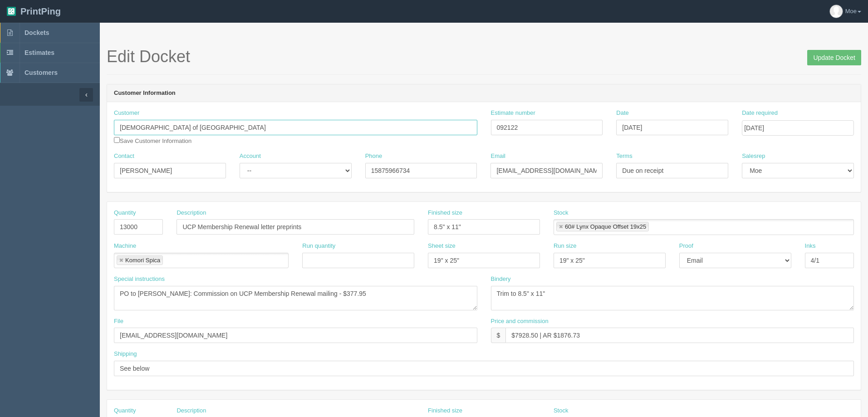  What do you see at coordinates (672, 298) in the screenshot?
I see `textarea: Trim to 8.5" x 11"` at bounding box center [672, 298].